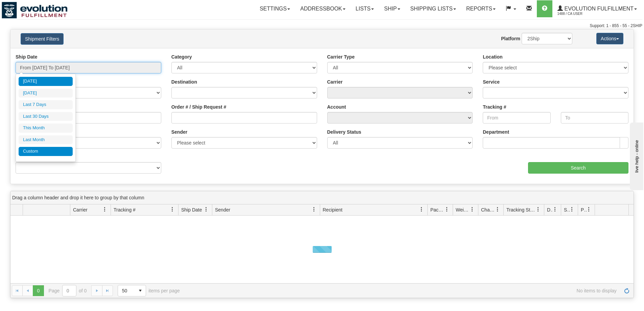 Image resolution: width=644 pixels, height=311 pixels. What do you see at coordinates (223, 210) in the screenshot?
I see `span: Sender` at bounding box center [223, 210].